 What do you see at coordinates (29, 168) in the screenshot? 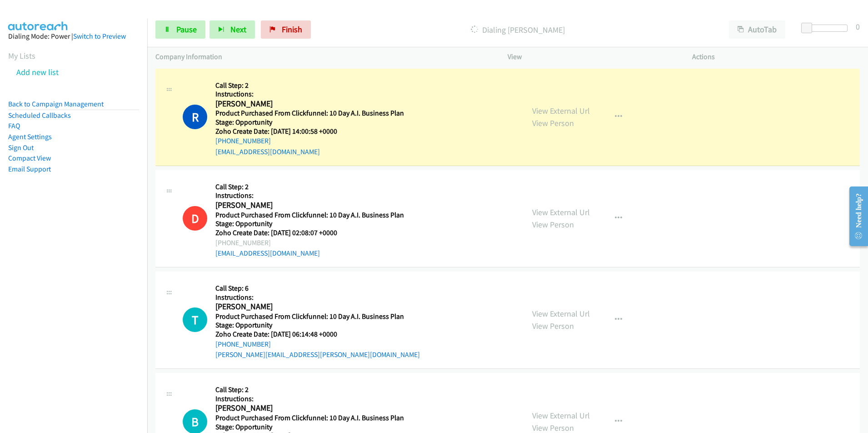
I see `a: Email Support` at bounding box center [29, 168].